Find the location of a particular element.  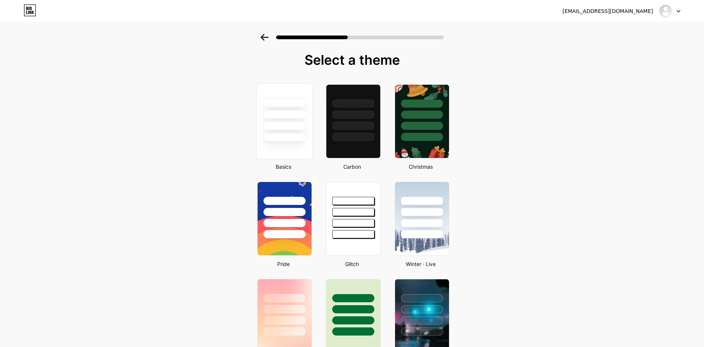

div: Glitch is located at coordinates (352, 264).